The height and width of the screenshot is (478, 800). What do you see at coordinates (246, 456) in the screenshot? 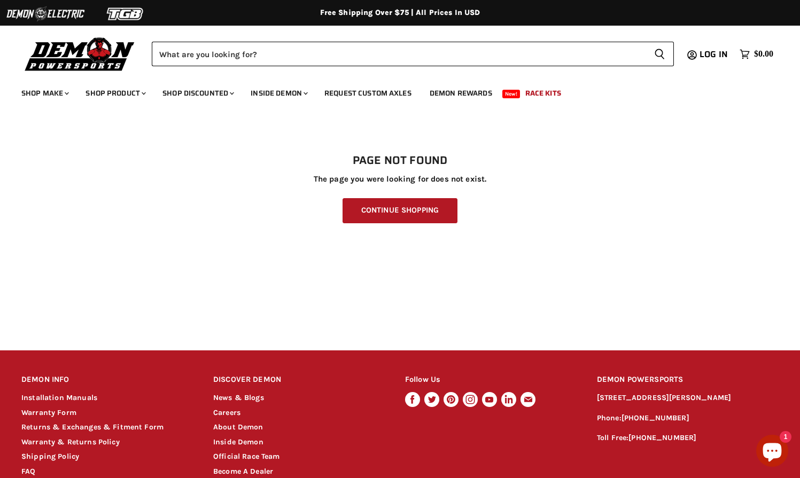
I see `a: Official Race Team` at bounding box center [246, 456].